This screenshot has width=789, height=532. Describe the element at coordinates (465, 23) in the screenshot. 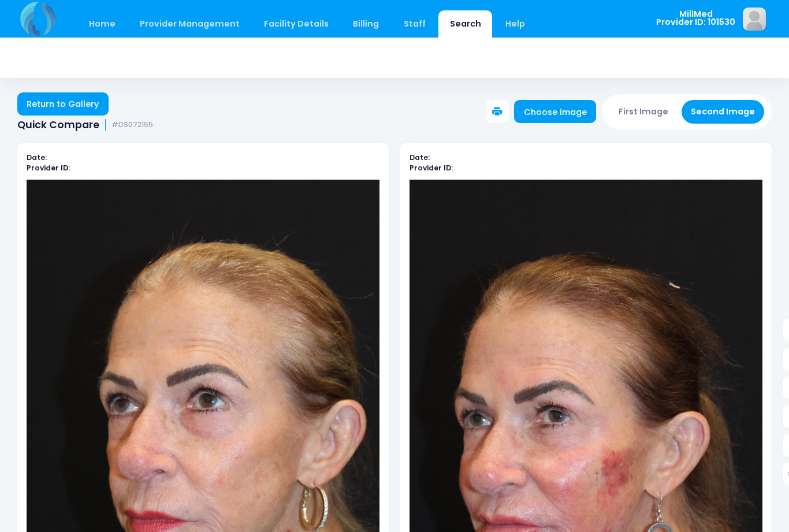

I see `a: Search` at that location.